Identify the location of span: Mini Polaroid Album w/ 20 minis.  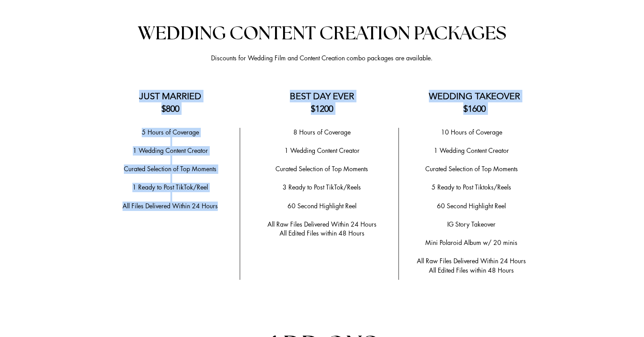
(471, 242).